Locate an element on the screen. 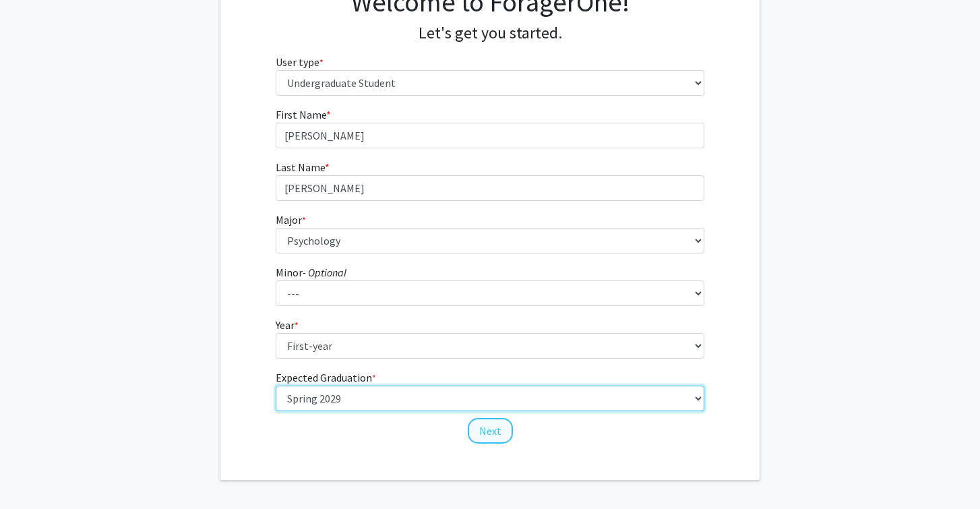 Image resolution: width=980 pixels, height=509 pixels. i: - Optional is located at coordinates (324, 273).